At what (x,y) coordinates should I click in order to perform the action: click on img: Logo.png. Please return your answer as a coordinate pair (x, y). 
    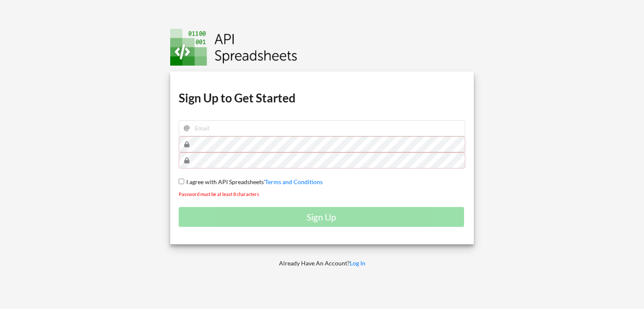
    Looking at the image, I should click on (234, 47).